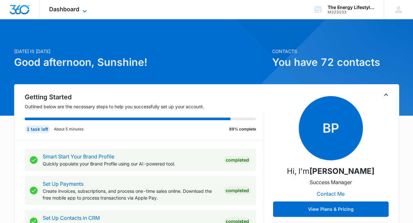 This screenshot has height=223, width=413. I want to click on p: Quickly populate your Brand Profile using our AI-powered tool., so click(131, 163).